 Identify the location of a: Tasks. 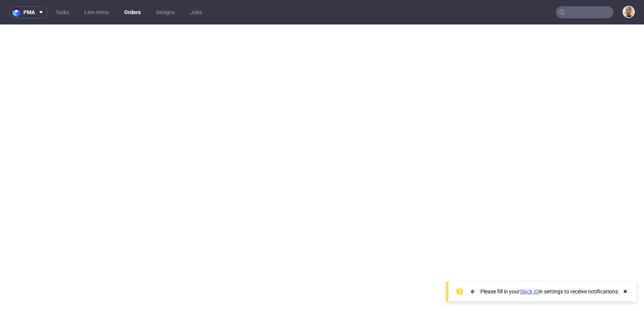
(62, 12).